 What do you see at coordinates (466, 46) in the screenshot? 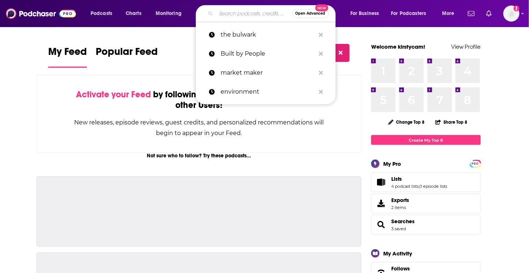
I see `a: View Profile` at bounding box center [466, 46].